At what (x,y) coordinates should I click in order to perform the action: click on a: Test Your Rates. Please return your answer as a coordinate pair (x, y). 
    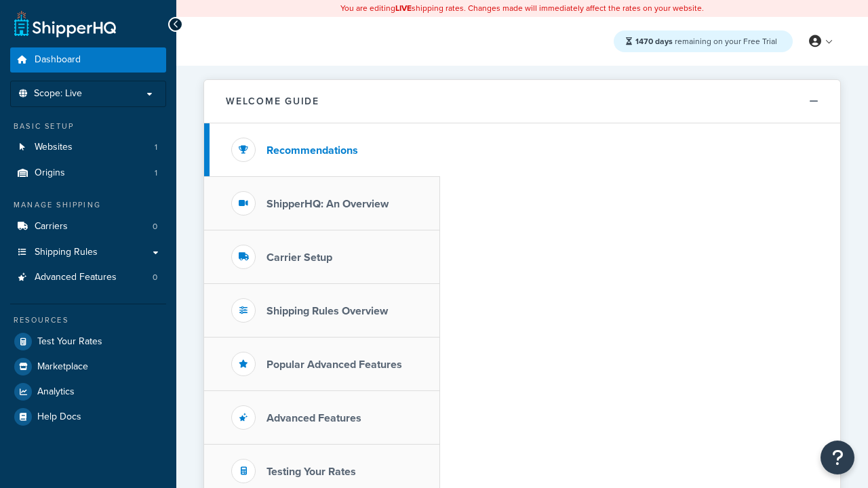
    Looking at the image, I should click on (88, 342).